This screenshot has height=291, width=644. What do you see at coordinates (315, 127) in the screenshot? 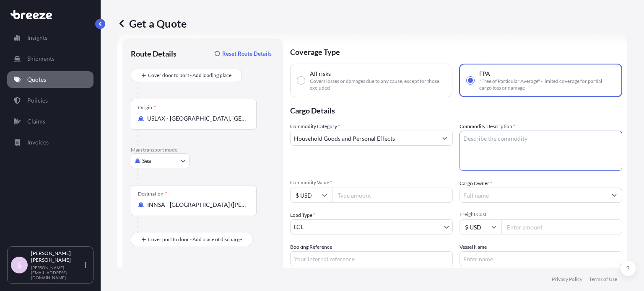
I see `label: Commodity Category` at bounding box center [315, 127].